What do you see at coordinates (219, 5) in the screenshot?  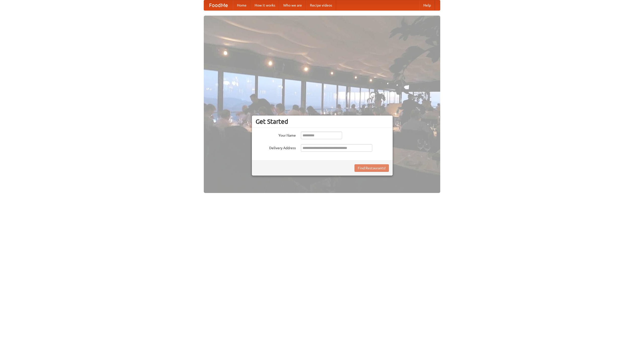 I see `a: FoodMe` at bounding box center [219, 5].